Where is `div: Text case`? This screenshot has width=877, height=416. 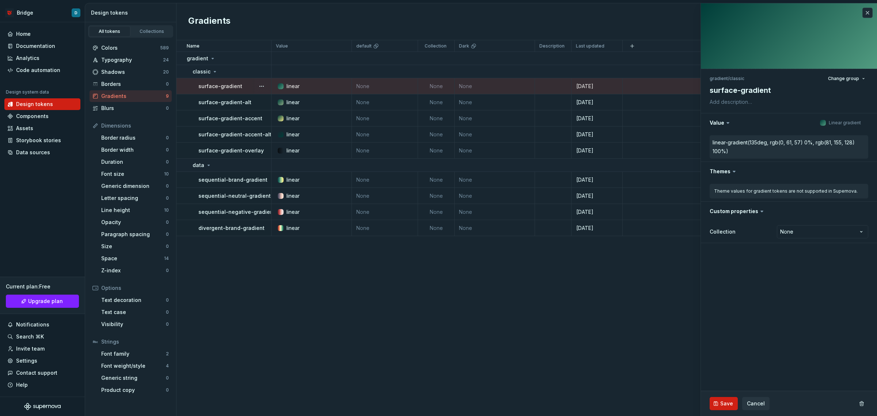
div: Text case is located at coordinates (133, 312).